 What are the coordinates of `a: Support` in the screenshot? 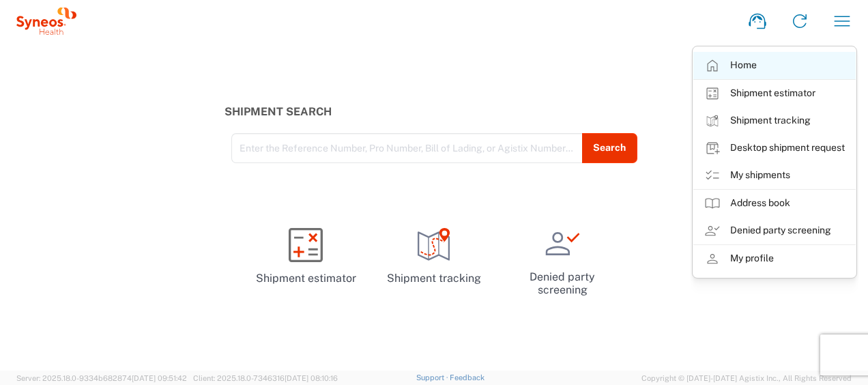 It's located at (433, 378).